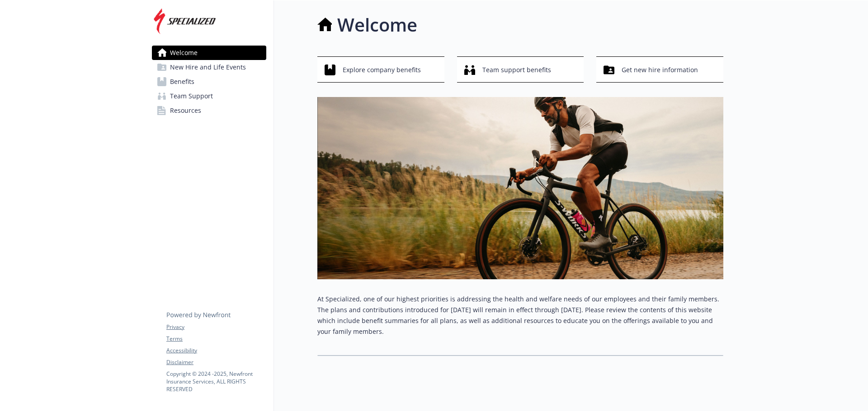 The image size is (868, 411). Describe the element at coordinates (520, 188) in the screenshot. I see `img: overview page banner` at that location.